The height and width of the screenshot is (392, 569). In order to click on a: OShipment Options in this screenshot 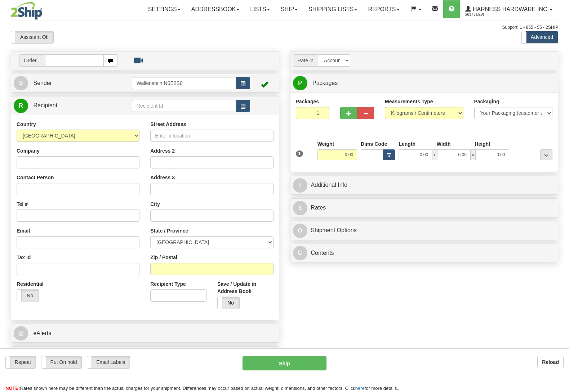, I will do `click(424, 230)`.